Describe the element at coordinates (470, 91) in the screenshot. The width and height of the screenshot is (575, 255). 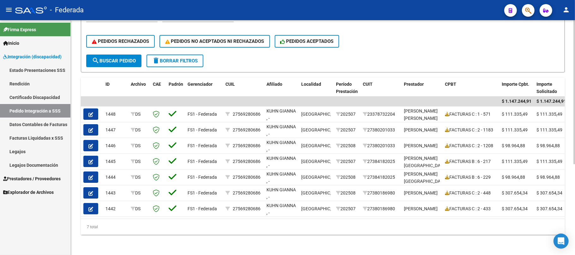
I see `datatable-header-cell: CPBT` at that location.